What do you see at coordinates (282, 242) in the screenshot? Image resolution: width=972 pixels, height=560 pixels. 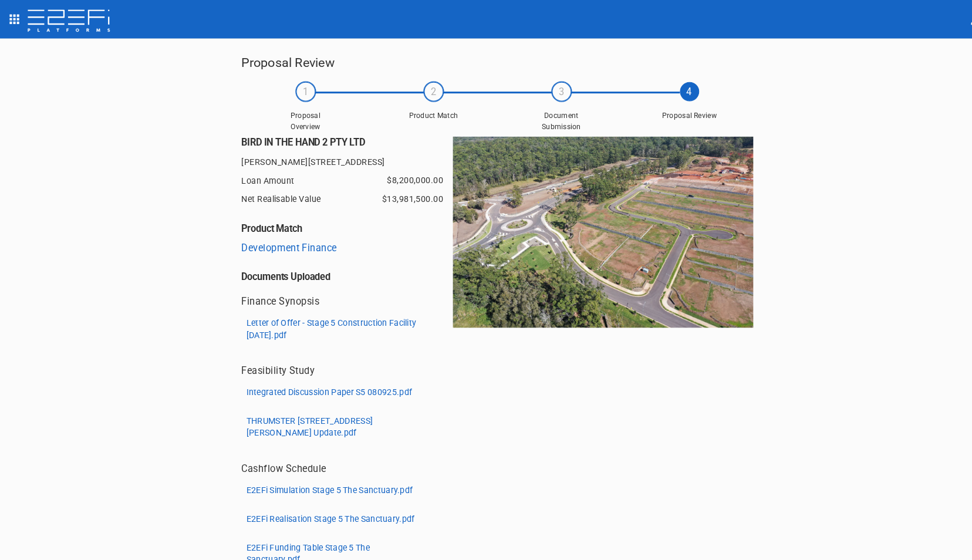 I see `a: Development Finance` at bounding box center [282, 242].